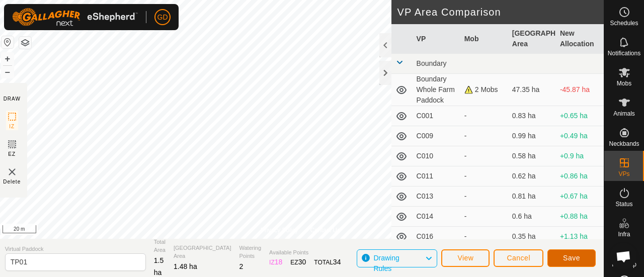 This screenshot has height=277, width=644. I want to click on button: Reset Map, so click(8, 42).